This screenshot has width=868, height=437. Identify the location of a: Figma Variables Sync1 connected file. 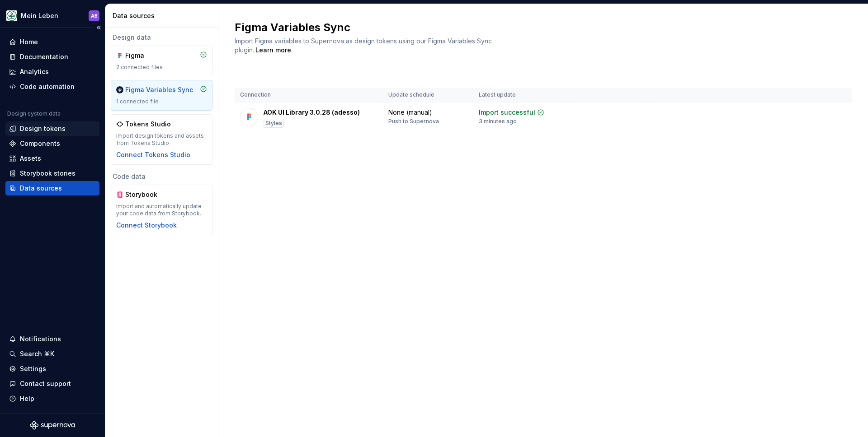
(161, 95).